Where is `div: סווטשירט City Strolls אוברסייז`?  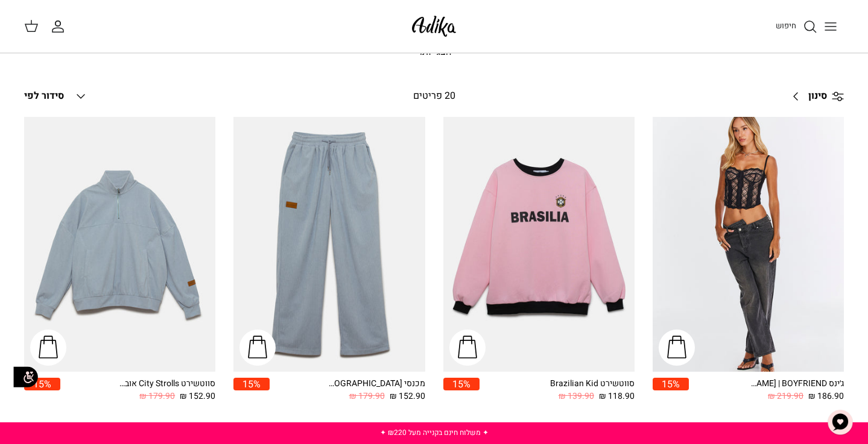
div: סווטשירט City Strolls אוברסייז is located at coordinates (167, 384).